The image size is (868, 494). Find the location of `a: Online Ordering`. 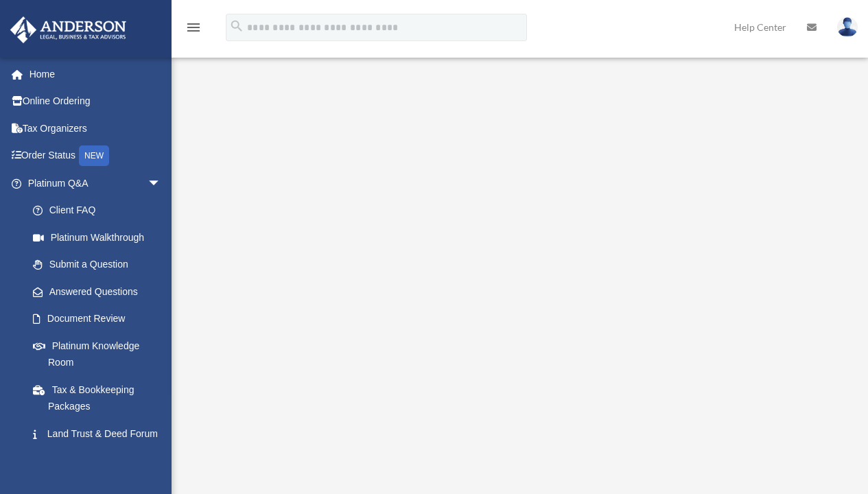

a: Online Ordering is located at coordinates (95, 102).